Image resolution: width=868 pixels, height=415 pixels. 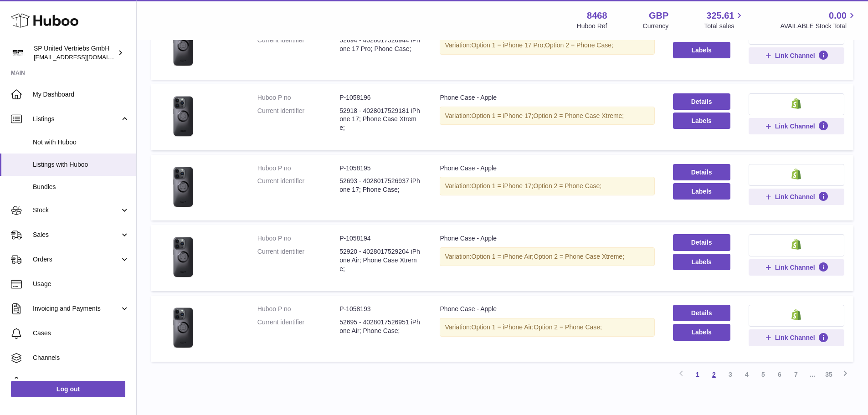 I want to click on span: Listings with Huboo, so click(x=81, y=165).